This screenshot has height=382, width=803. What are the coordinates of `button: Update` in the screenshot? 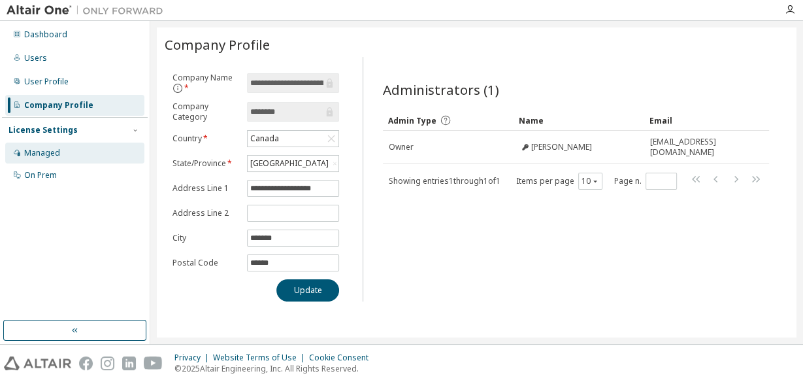 It's located at (308, 290).